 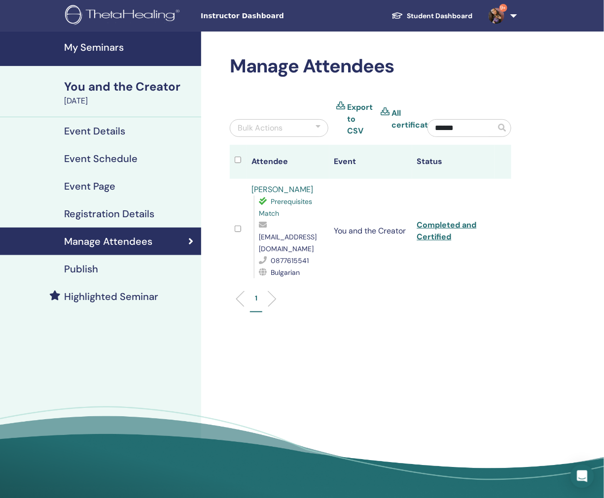 I want to click on h2: Manage Attendees, so click(x=370, y=67).